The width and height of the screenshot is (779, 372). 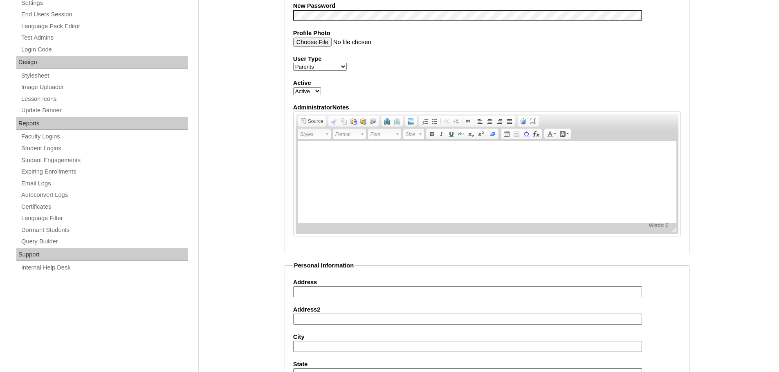 I want to click on a: Source, so click(x=312, y=121).